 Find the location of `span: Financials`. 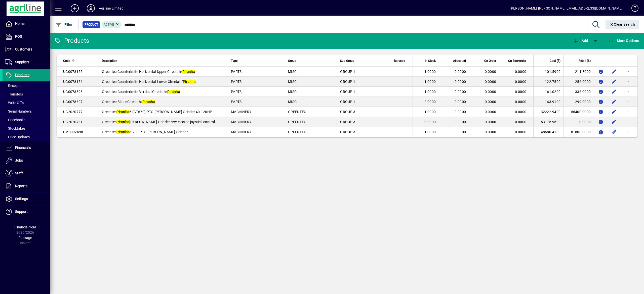

span: Financials is located at coordinates (23, 147).